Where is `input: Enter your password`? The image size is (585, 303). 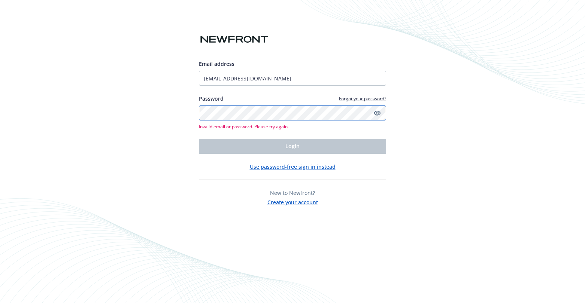
input: Enter your password is located at coordinates (292, 113).